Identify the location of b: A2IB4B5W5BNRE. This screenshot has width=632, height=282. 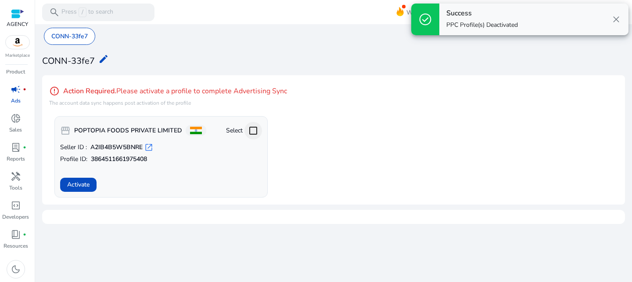
(116, 147).